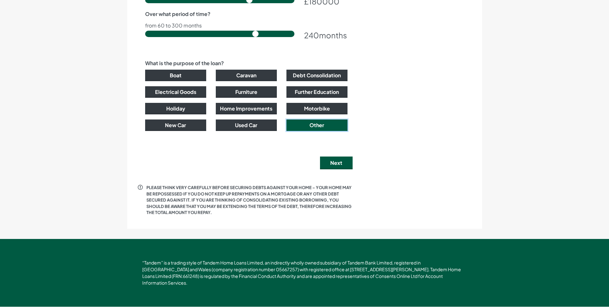 This screenshot has width=609, height=307. Describe the element at coordinates (326, 35) in the screenshot. I see `div: months` at that location.